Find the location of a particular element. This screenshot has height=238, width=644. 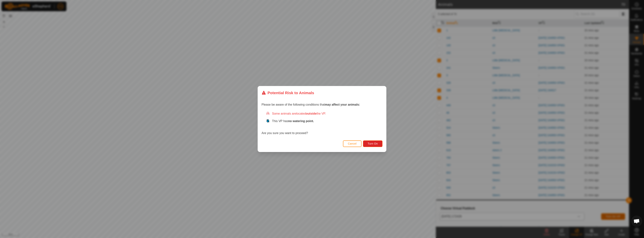

span: This VP has is located at coordinates (293, 121).